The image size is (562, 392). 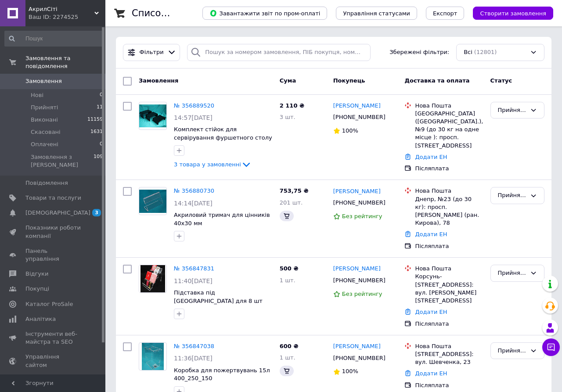 What do you see at coordinates (223, 137) in the screenshot?
I see `span: Комплект стійок для сервірування фуршетного столу Чорний` at bounding box center [223, 137].